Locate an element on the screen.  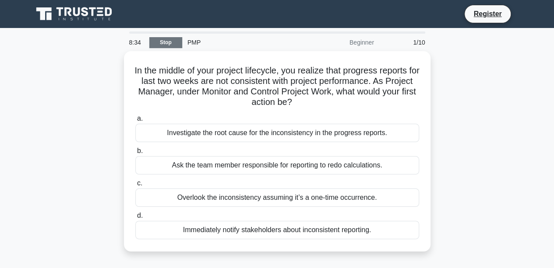
div: PMP is located at coordinates (242, 42).